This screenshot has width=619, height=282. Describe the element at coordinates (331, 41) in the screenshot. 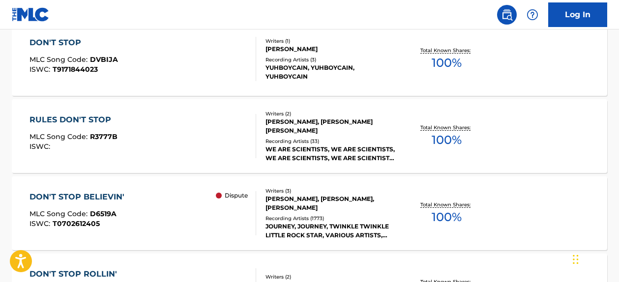

I see `div: Writers ( 1 )` at that location.